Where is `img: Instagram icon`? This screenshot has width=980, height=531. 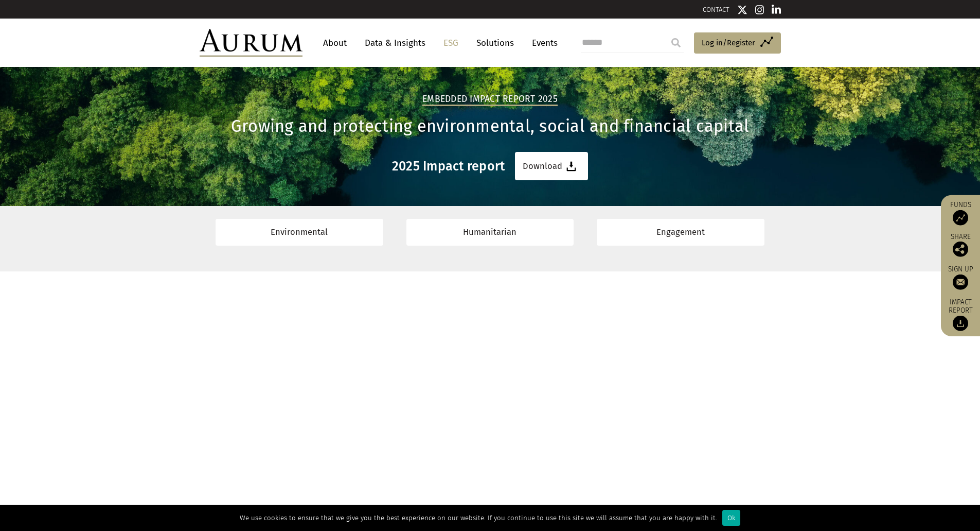
img: Instagram icon is located at coordinates (760, 10).